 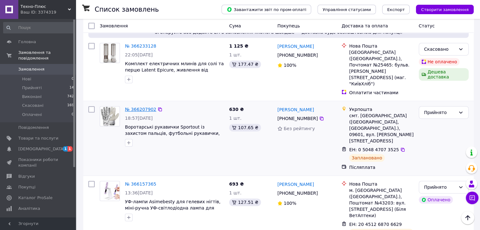 I want to click on span: Управління статусами, so click(x=346, y=9).